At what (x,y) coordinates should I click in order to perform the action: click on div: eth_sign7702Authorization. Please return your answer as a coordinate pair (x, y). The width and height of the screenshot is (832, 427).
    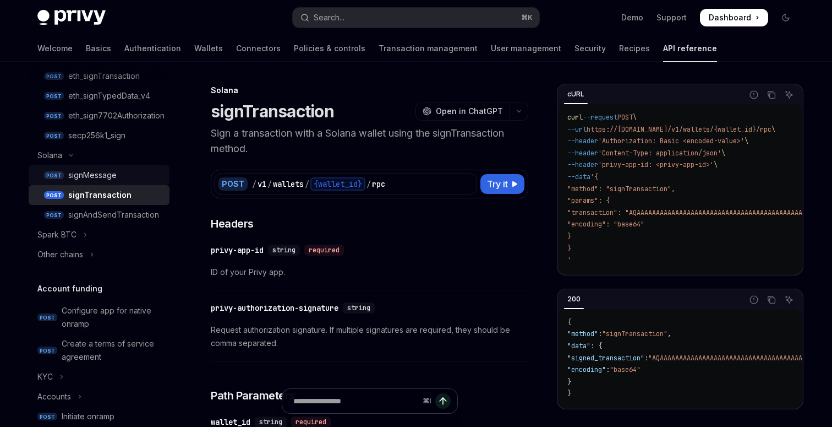
    Looking at the image, I should click on (116, 116).